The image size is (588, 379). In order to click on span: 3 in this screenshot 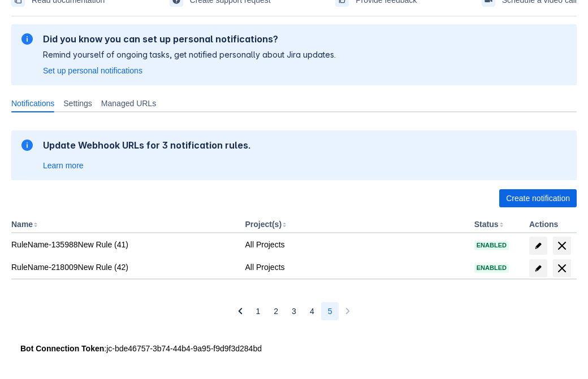, I will do `click(294, 311)`.